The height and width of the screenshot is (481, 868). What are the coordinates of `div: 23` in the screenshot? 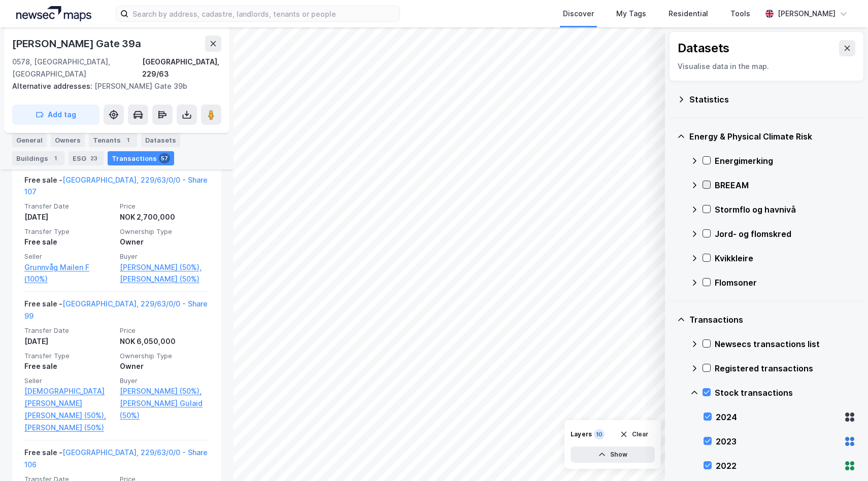 It's located at (94, 158).